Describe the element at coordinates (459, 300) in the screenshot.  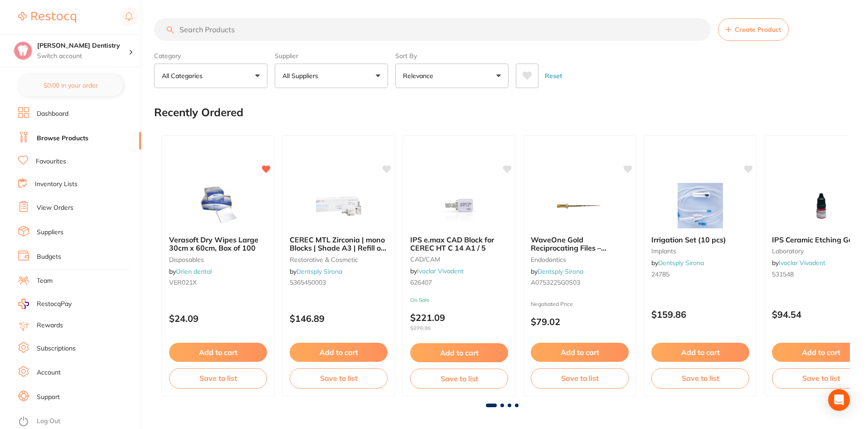
I see `small: On Sale` at that location.